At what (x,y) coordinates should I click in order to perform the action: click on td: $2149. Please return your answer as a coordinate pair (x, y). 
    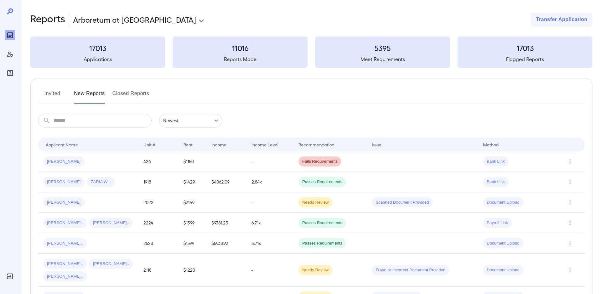
    Looking at the image, I should click on (192, 203).